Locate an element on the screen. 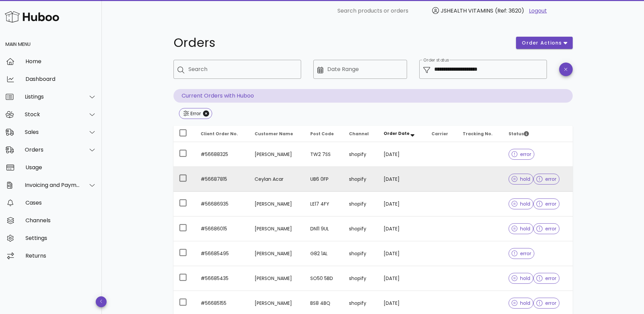 Image resolution: width=644 pixels, height=314 pixels. div: Listings is located at coordinates (52, 96).